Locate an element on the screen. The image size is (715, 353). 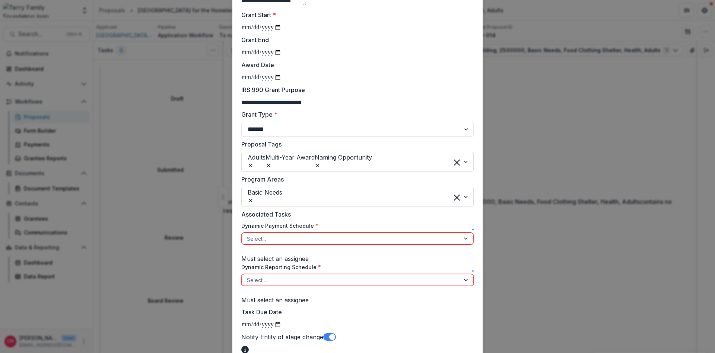
label: Associated Tasks is located at coordinates (355, 214).